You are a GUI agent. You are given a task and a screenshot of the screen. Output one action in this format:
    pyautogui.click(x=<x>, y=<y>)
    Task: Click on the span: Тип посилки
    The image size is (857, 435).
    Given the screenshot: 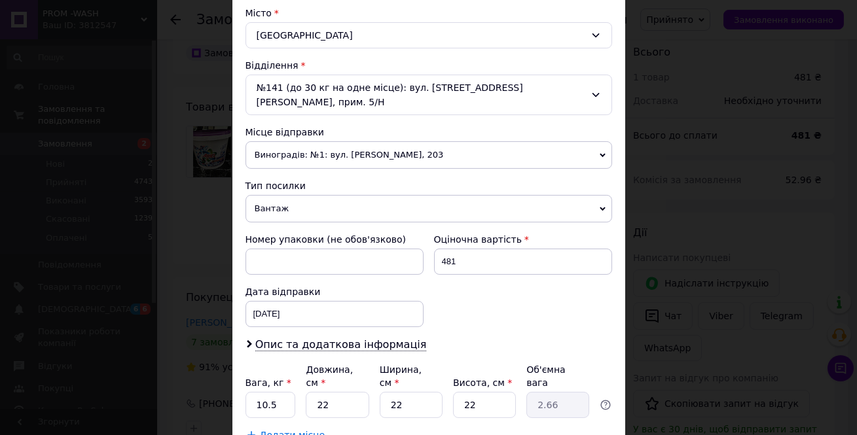 What is the action you would take?
    pyautogui.click(x=276, y=186)
    